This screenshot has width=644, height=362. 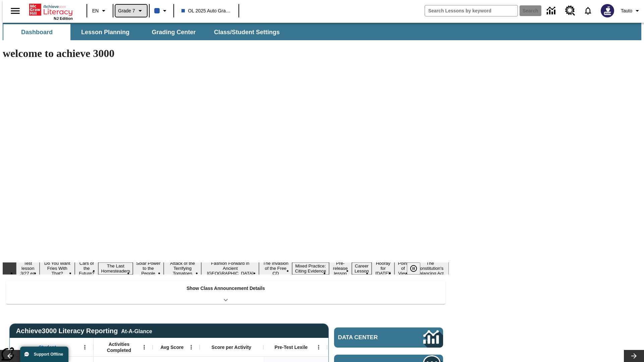 I want to click on span: Avg Score, so click(x=172, y=347).